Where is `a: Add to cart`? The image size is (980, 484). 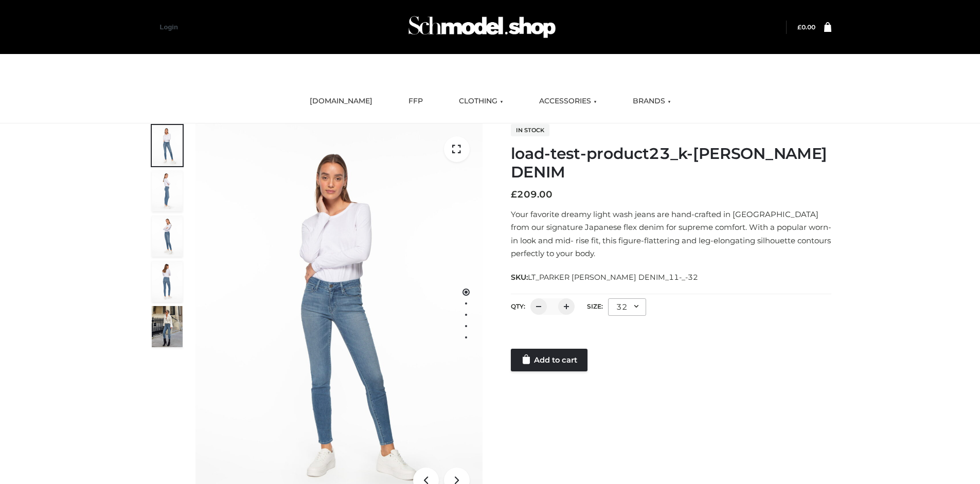
a: Add to cart is located at coordinates (548, 361).